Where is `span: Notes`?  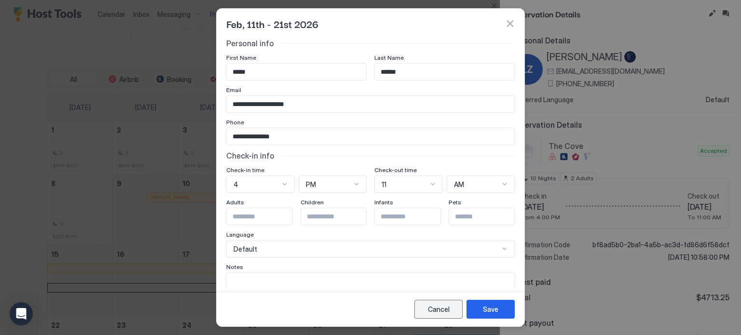
span: Notes is located at coordinates (234, 267).